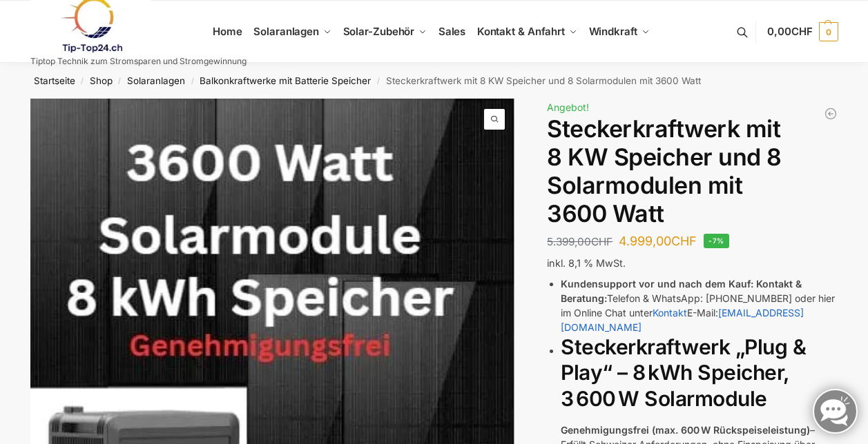  I want to click on span: Angebot!, so click(567, 107).